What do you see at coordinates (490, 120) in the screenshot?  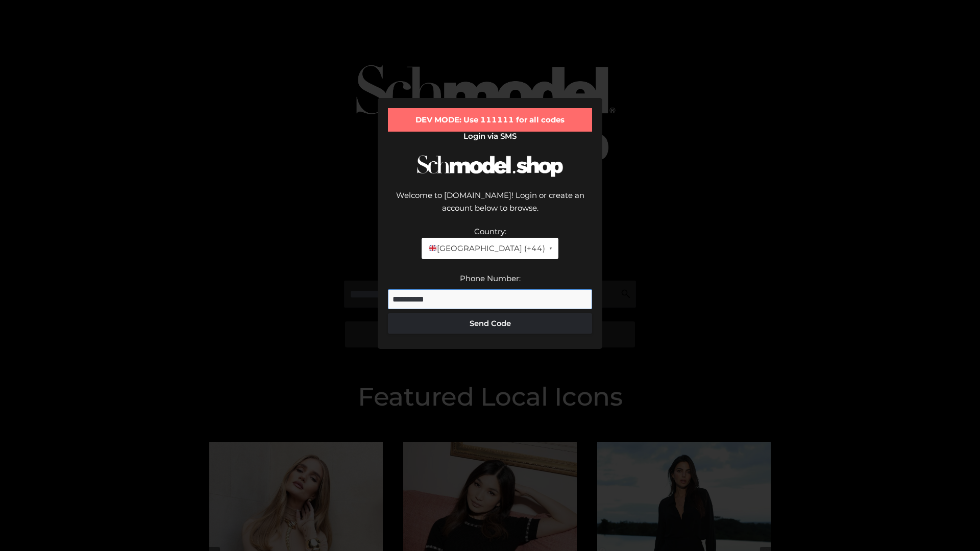 I see `div: DEV MODE: Use 111111 for all codes` at bounding box center [490, 120].